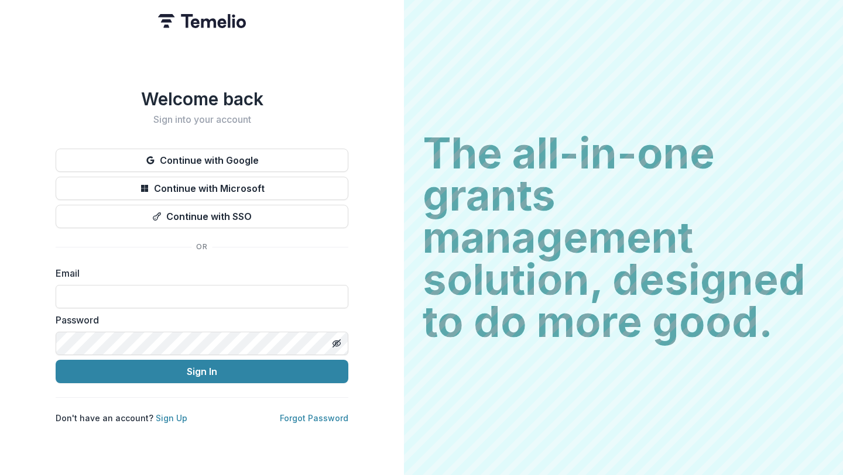 Image resolution: width=843 pixels, height=475 pixels. I want to click on button: Continue with Google, so click(202, 160).